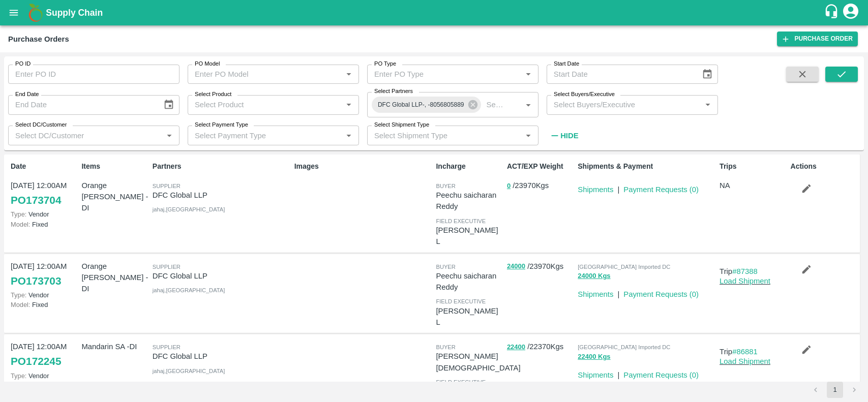  What do you see at coordinates (114, 166) in the screenshot?
I see `p: Items` at bounding box center [114, 166].